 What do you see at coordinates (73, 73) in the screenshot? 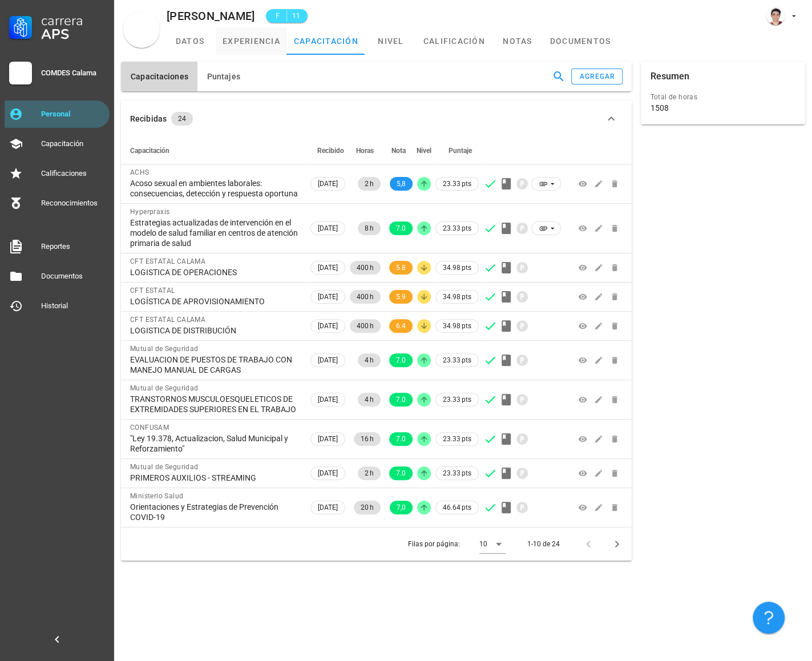
I see `div: COMDES Calama` at bounding box center [73, 73].